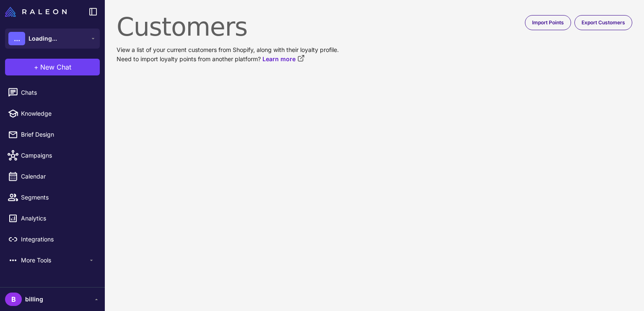 The image size is (644, 311). Describe the element at coordinates (58, 156) in the screenshot. I see `span: Campaigns` at that location.